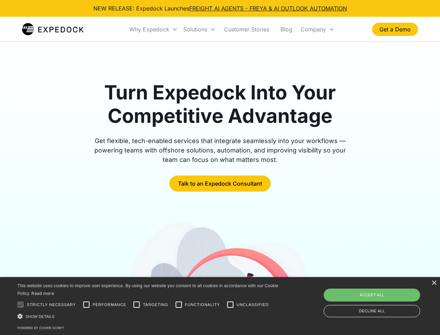 Image resolution: width=440 pixels, height=335 pixels. Describe the element at coordinates (43, 293) in the screenshot. I see `a: Read more` at that location.